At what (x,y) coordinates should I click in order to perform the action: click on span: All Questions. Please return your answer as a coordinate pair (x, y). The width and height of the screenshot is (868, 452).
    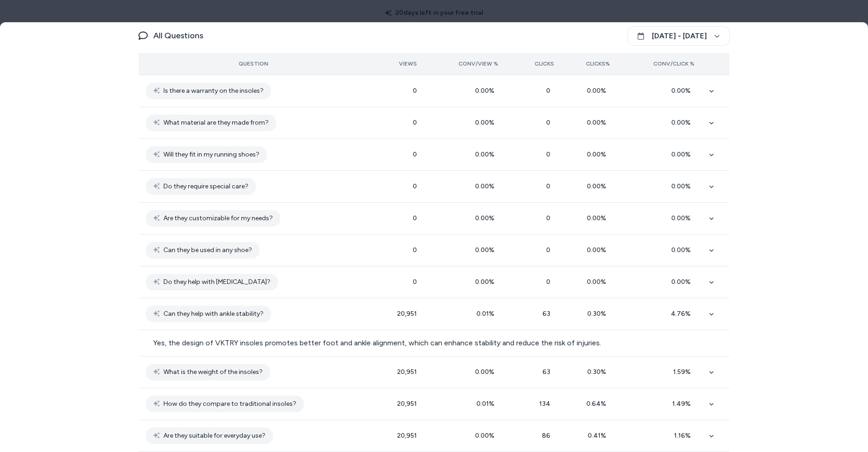
    Looking at the image, I should click on (178, 36).